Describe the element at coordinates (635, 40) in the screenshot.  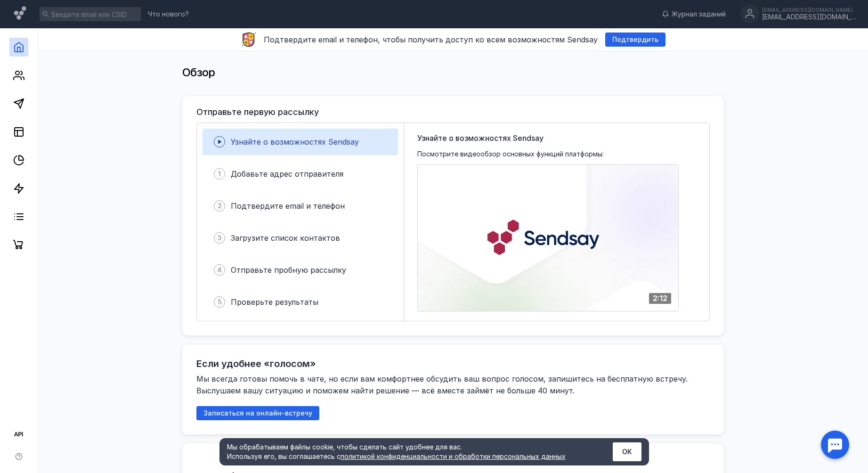
I see `button: Подтвердить` at that location.